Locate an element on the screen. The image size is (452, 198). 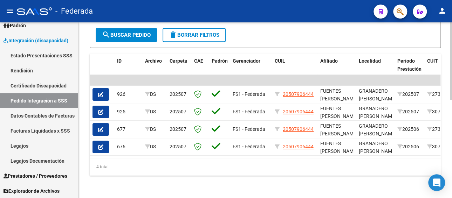
datatable-header-cell: CUIL is located at coordinates (294, 69).